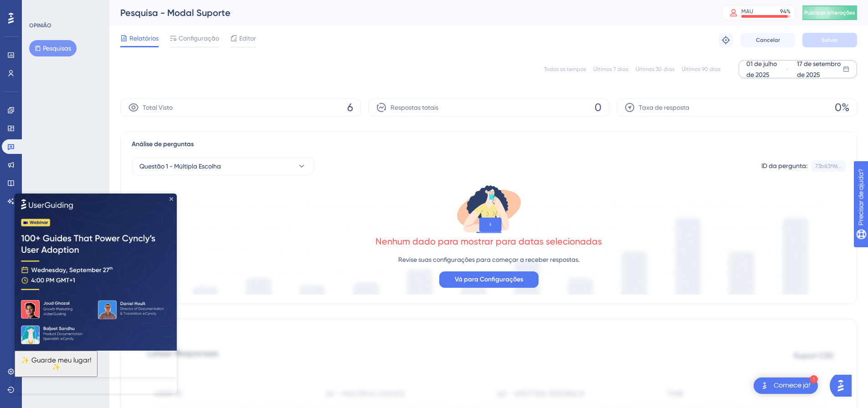  Describe the element at coordinates (489, 280) in the screenshot. I see `button: Vá para Configurações` at that location.